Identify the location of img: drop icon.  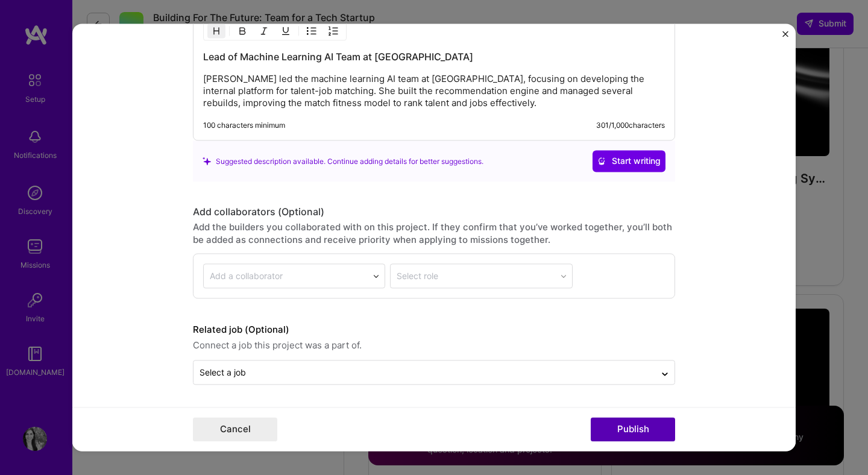
(377, 276).